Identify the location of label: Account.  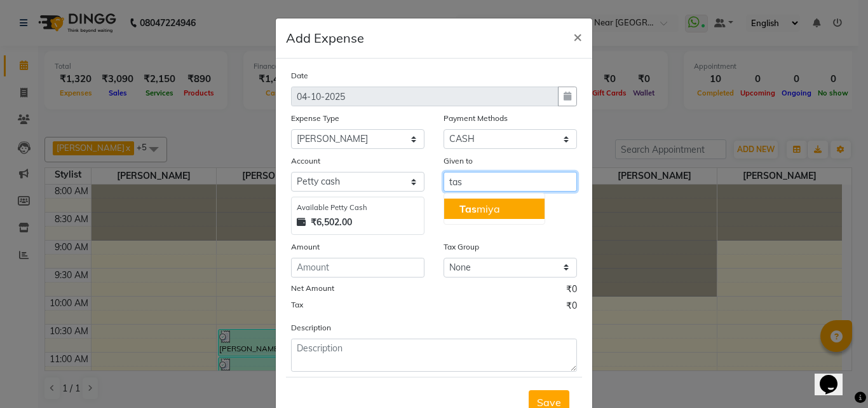
(306, 161).